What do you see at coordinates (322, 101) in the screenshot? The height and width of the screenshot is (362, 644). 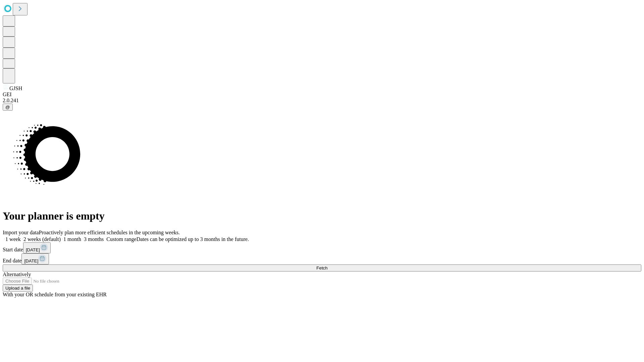 I see `div: 2.0.241` at bounding box center [322, 101].